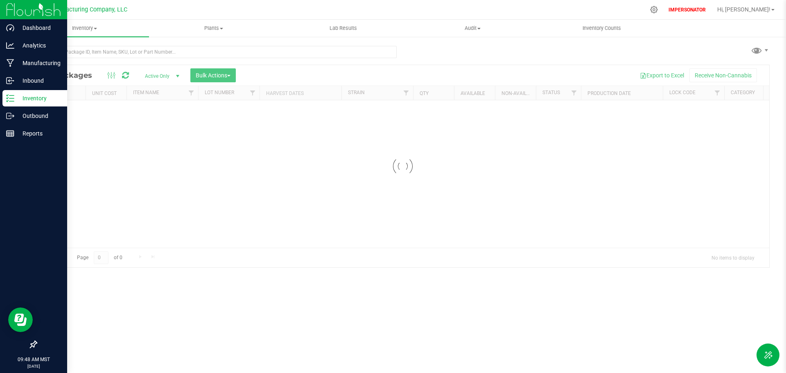 This screenshot has width=786, height=373. What do you see at coordinates (602, 28) in the screenshot?
I see `a: Inventory Counts` at bounding box center [602, 28].